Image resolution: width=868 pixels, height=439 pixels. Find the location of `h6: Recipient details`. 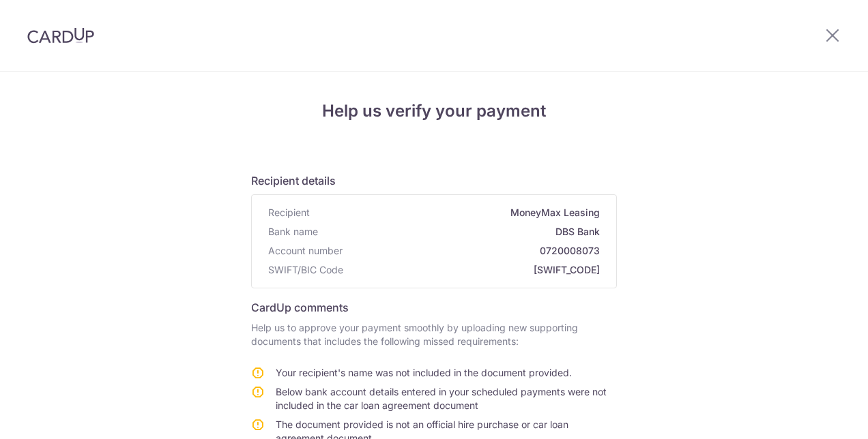

h6: Recipient details is located at coordinates (434, 181).